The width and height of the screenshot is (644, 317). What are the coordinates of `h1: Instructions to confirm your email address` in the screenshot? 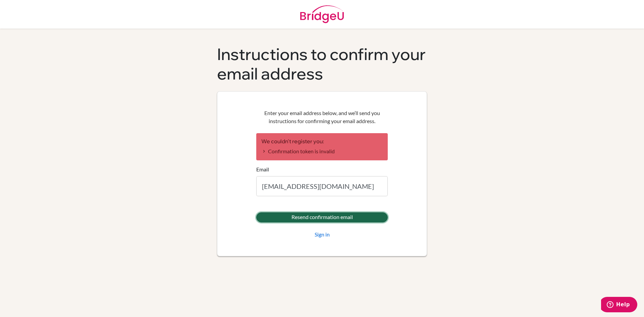 It's located at (322, 64).